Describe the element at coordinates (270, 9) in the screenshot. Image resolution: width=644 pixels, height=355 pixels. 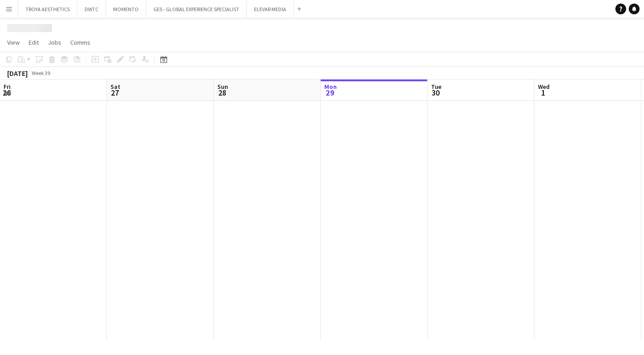
I see `button: ELEVAR MEDIA` at that location.